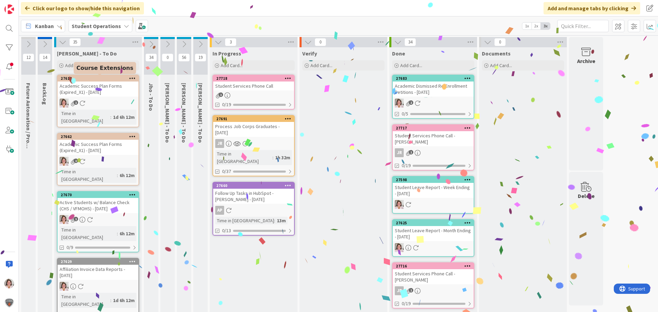 This screenshot has width=658, height=312. I want to click on div: 1h 32m, so click(283, 158).